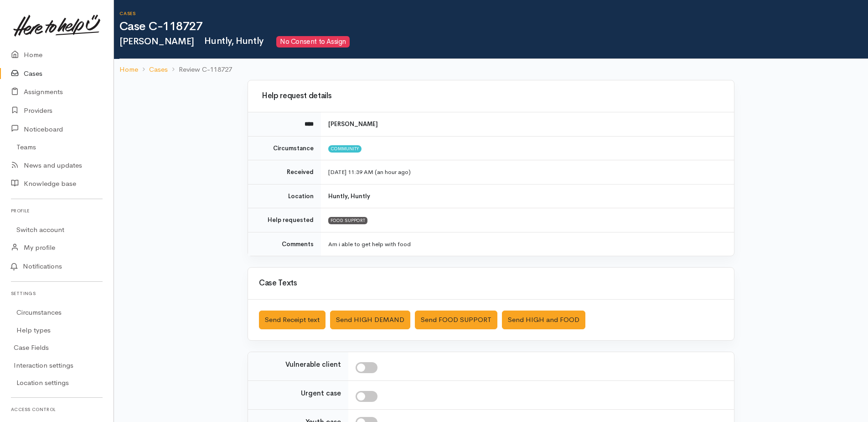  I want to click on td: Location, so click(285, 195).